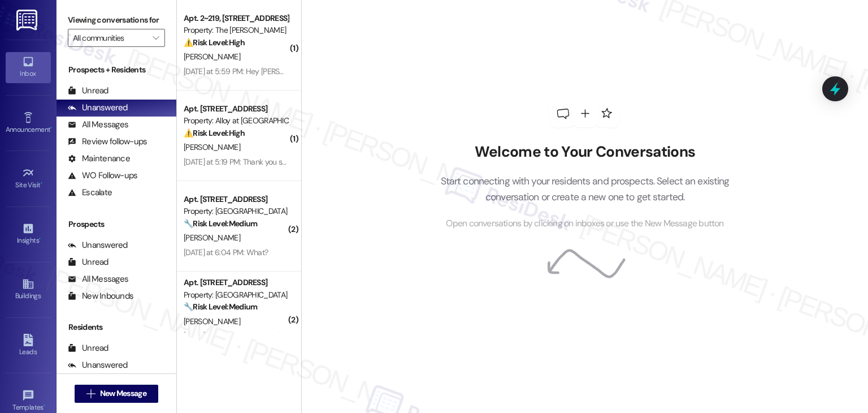  Describe the element at coordinates (28, 345) in the screenshot. I see `a: Leads` at that location.